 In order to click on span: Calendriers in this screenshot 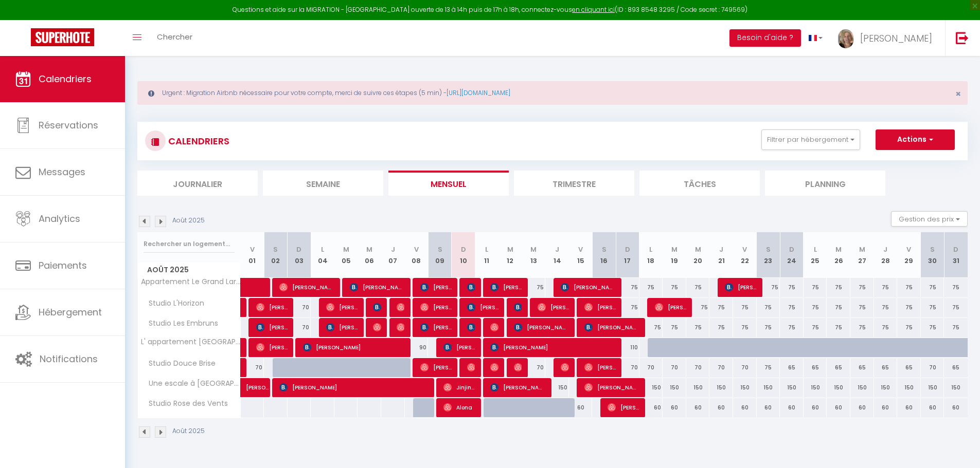, I will do `click(65, 79)`.